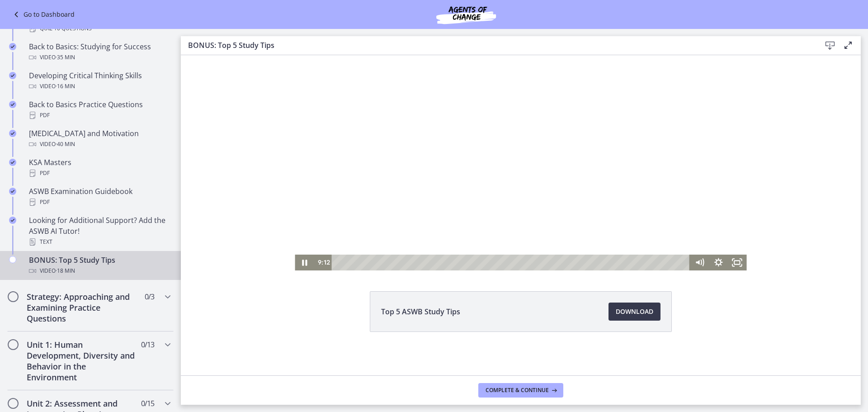  What do you see at coordinates (519, 245) in the screenshot?
I see `button: Mute` at bounding box center [519, 245].